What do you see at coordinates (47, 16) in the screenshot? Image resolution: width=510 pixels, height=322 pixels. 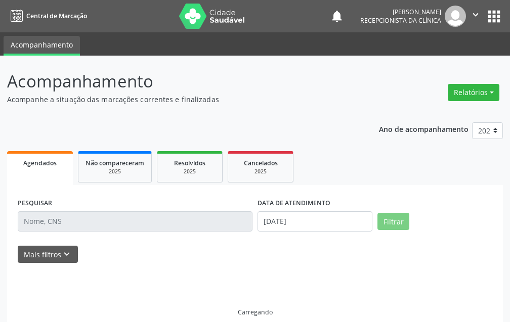 I see `a: Central de Marcação` at bounding box center [47, 16].